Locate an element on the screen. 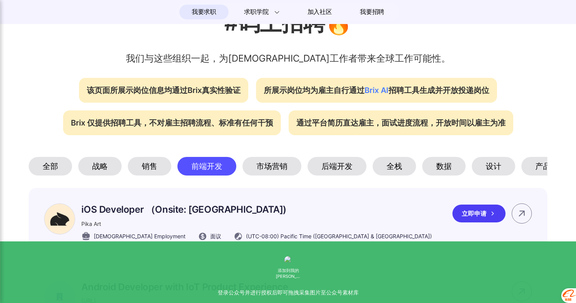  div: 数据 is located at coordinates (444, 166).